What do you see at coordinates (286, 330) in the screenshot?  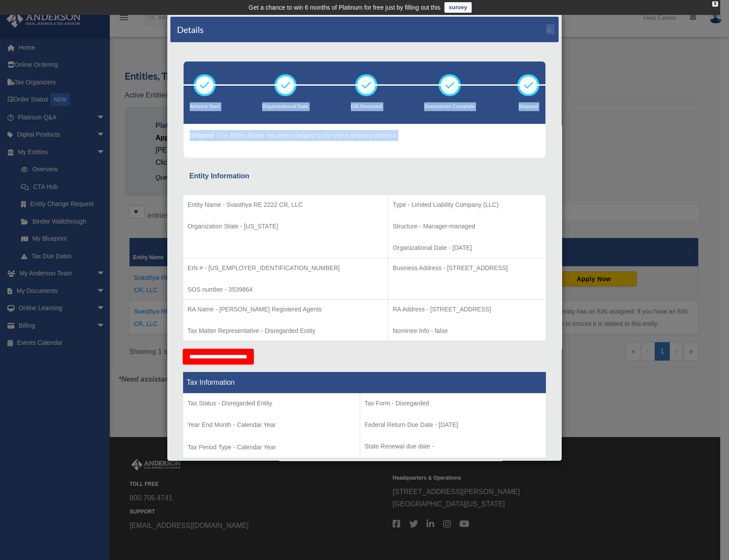 I see `p: Tax Matter Representative - Disregarded Entity` at bounding box center [286, 330].